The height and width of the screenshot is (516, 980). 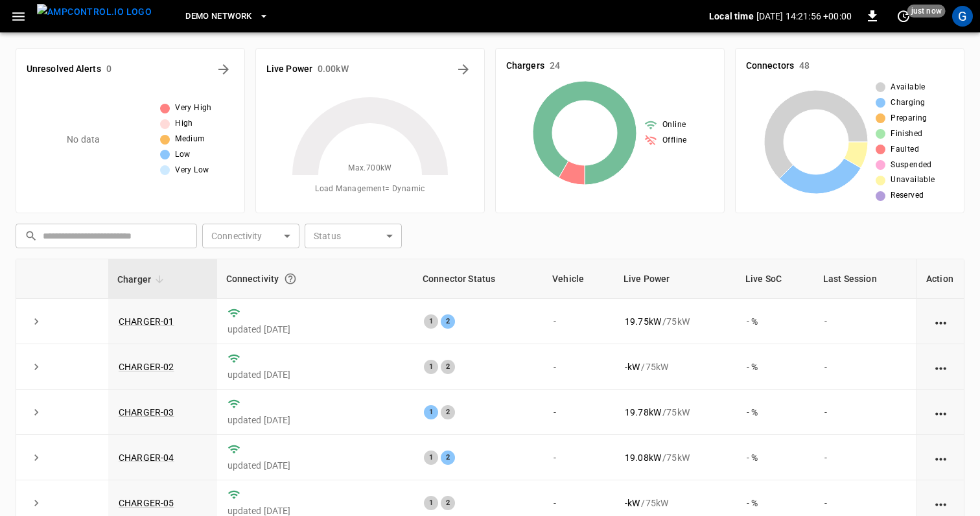 What do you see at coordinates (776, 279) in the screenshot?
I see `th: Live SoC` at bounding box center [776, 279].